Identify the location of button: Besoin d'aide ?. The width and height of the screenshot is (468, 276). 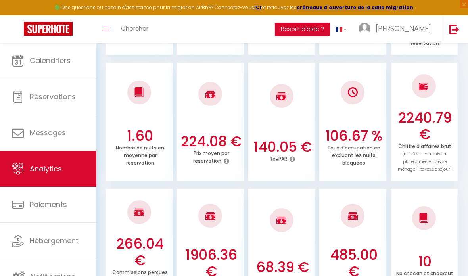
(302, 29).